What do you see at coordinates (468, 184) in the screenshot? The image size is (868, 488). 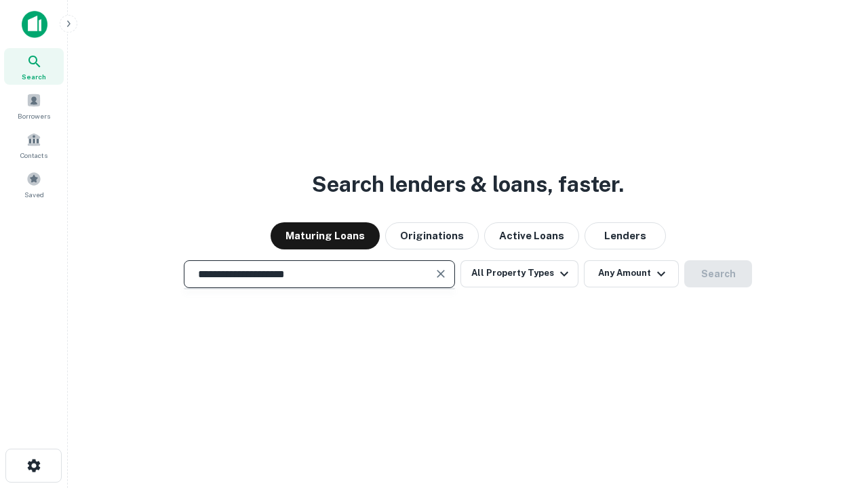 I see `h3: Search lenders & loans, faster.` at bounding box center [468, 184].